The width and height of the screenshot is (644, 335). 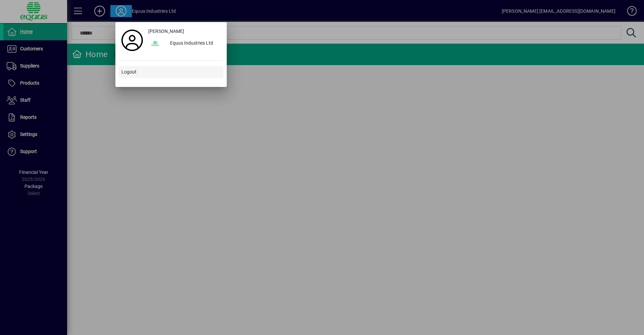 I want to click on span: Logout, so click(x=129, y=72).